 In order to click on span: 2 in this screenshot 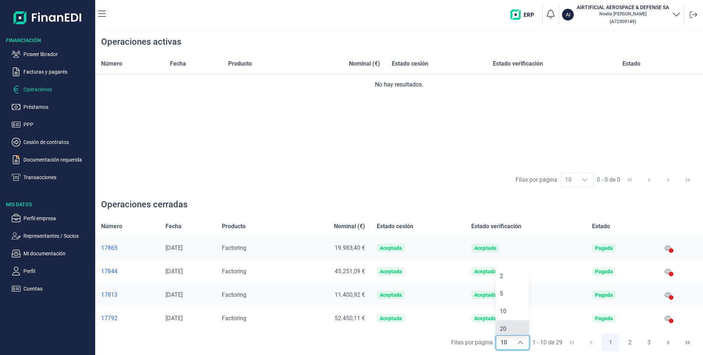, I will do `click(501, 276)`.